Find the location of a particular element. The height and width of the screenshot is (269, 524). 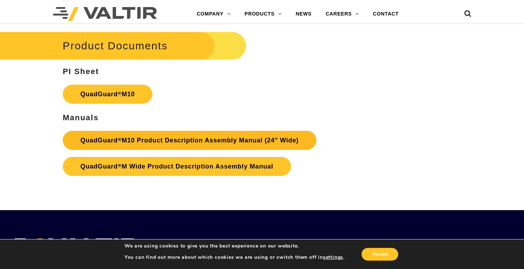

p: We are using cookies to give you the best experience on our website. is located at coordinates (234, 246).